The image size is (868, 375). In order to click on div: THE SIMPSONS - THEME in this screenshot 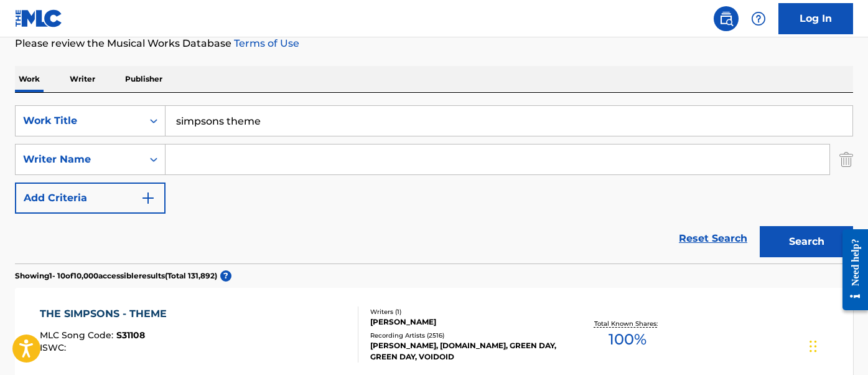, I will do `click(107, 314)`.